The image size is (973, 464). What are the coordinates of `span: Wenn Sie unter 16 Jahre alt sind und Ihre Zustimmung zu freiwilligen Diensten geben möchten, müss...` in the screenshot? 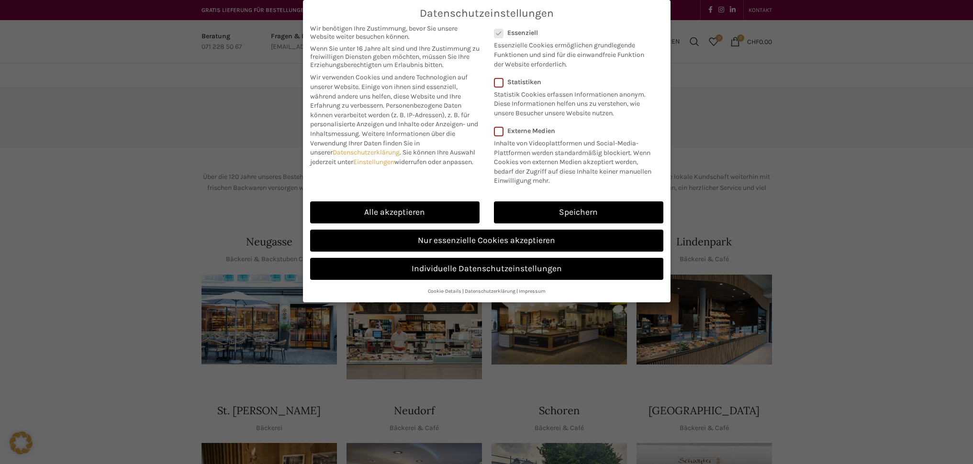 It's located at (395, 57).